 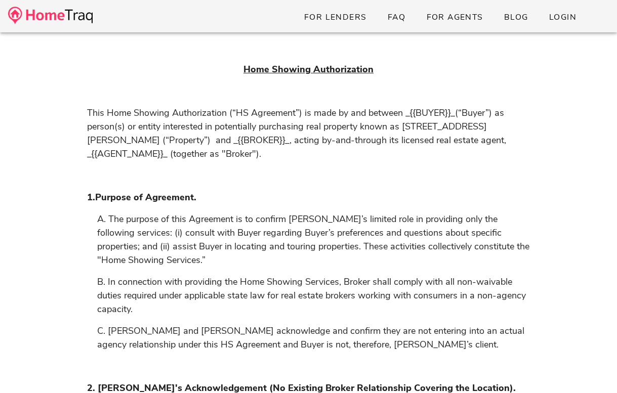 What do you see at coordinates (314, 296) in the screenshot?
I see `p: B. In connection with providing the Home Showing Services, Broker shall comply with all non-waiva...` at bounding box center [314, 296].